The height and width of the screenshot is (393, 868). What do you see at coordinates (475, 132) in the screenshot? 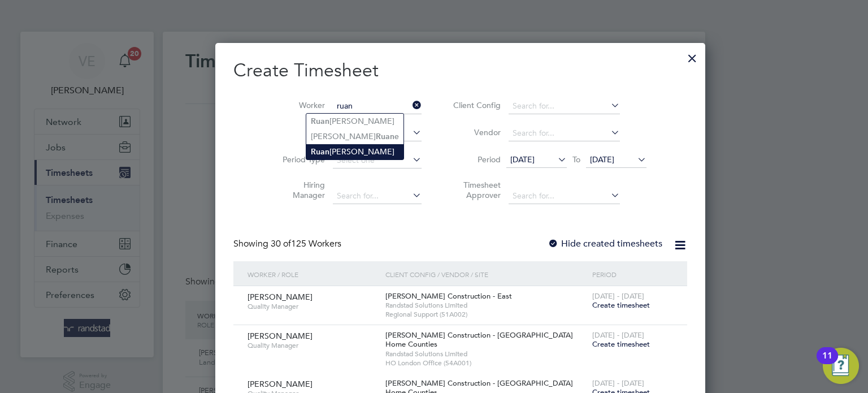
I see `label: Vendor` at bounding box center [475, 132].